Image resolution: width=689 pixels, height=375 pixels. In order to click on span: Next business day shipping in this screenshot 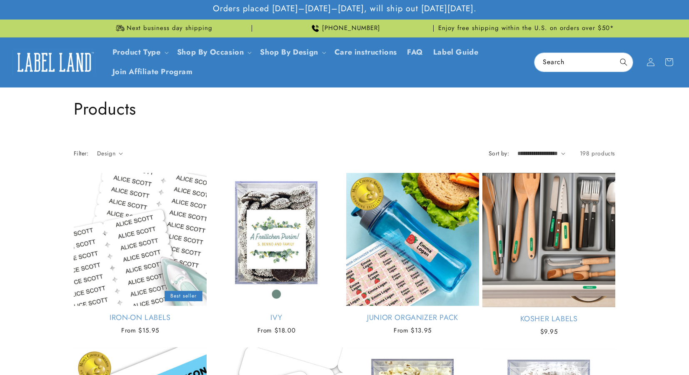, I will do `click(170, 28)`.